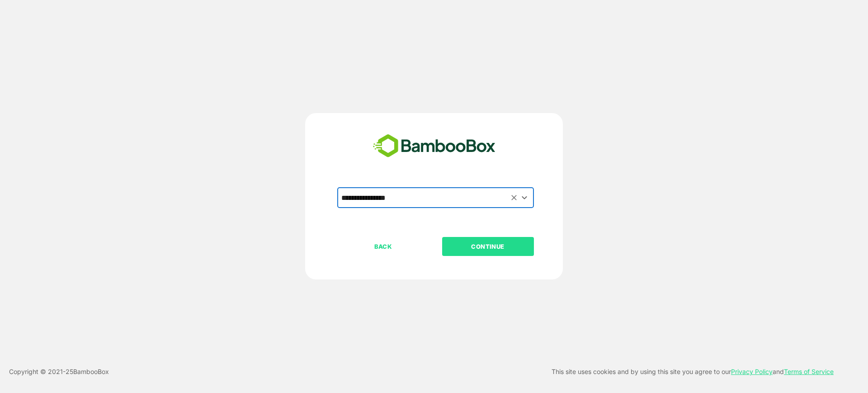 The image size is (868, 393). What do you see at coordinates (514, 197) in the screenshot?
I see `button: Clear` at bounding box center [514, 197].